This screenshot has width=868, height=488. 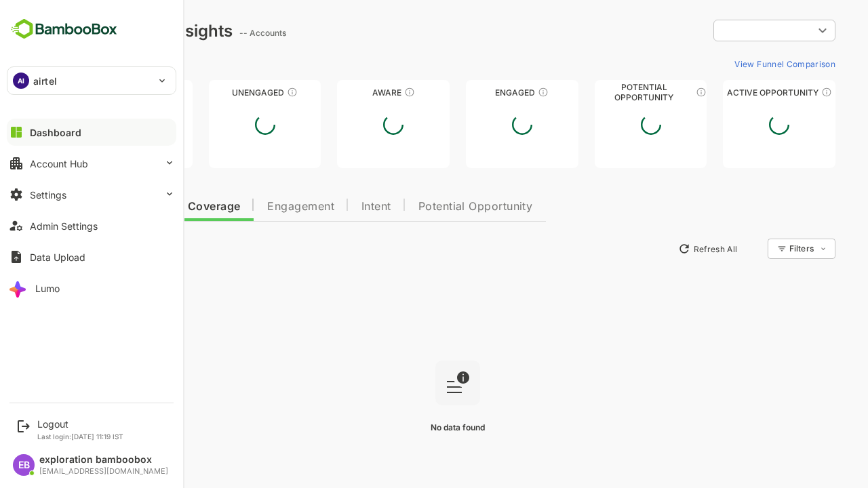 I want to click on button: Refresh All, so click(x=660, y=249).